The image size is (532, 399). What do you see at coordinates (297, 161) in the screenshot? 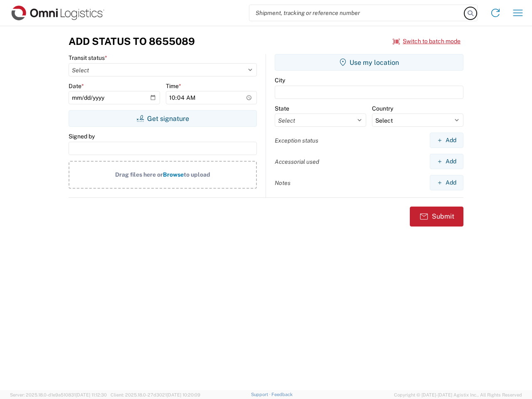
I see `label: Accessorial used` at bounding box center [297, 161].